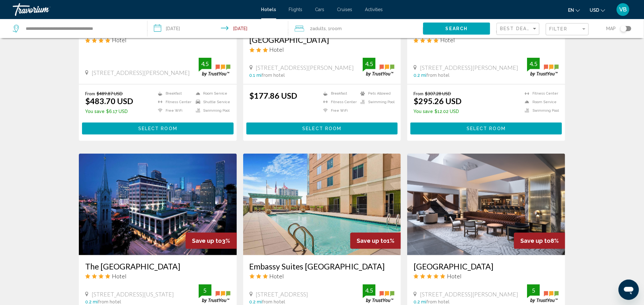 Image resolution: width=644 pixels, height=305 pixels. I want to click on span: en, so click(571, 10).